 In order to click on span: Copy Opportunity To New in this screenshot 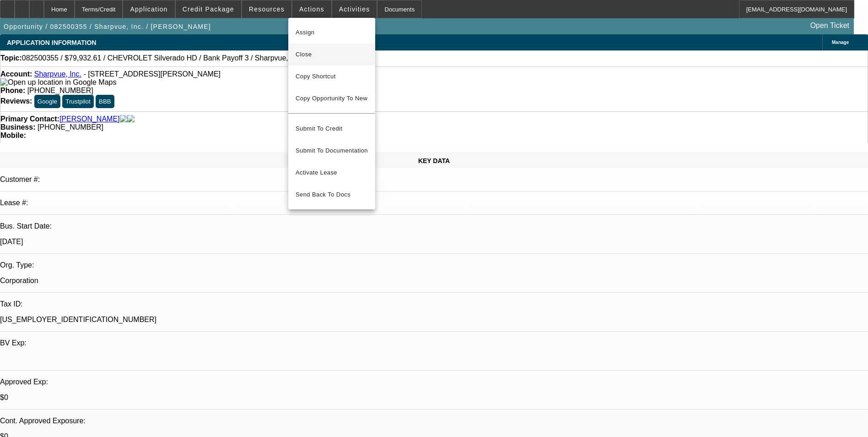, I will do `click(331, 98)`.